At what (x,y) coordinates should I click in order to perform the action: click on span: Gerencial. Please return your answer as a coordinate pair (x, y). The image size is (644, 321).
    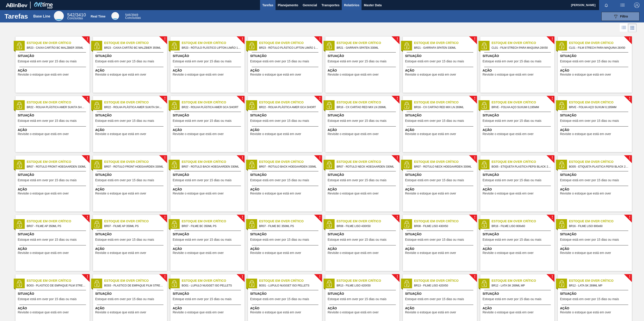
    Looking at the image, I should click on (310, 5).